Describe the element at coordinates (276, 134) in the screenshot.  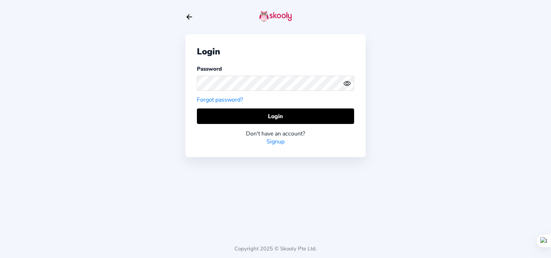
I see `div: Don't have an account?` at that location.